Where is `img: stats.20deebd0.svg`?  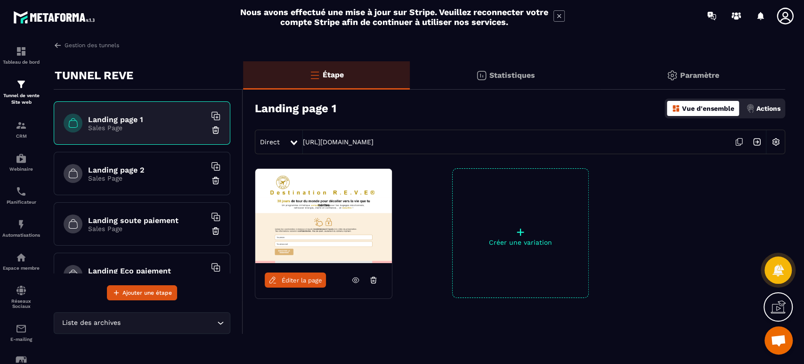 img: stats.20deebd0.svg is located at coordinates (482, 75).